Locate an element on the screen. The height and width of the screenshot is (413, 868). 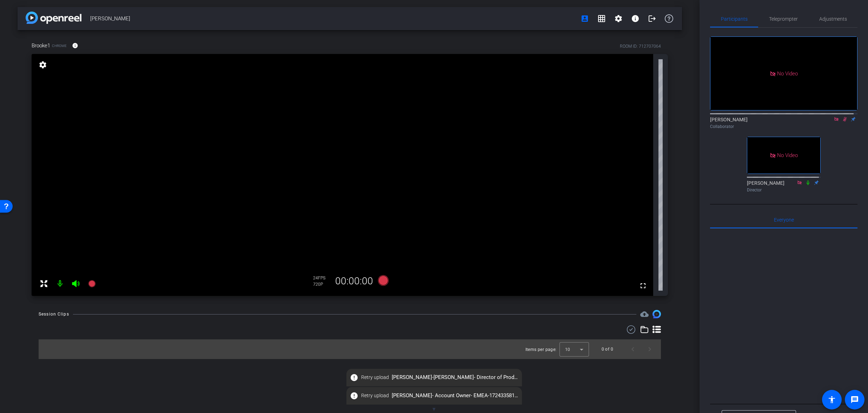
button: Next page is located at coordinates (650, 350).